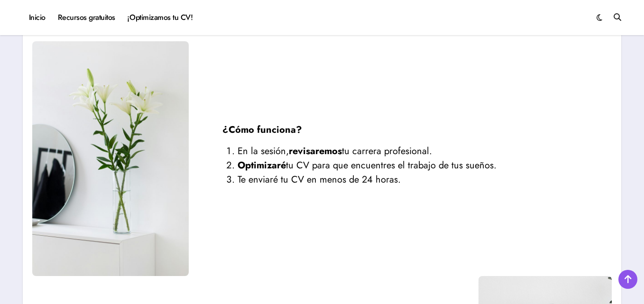 This screenshot has width=644, height=304. What do you see at coordinates (262, 165) in the screenshot?
I see `strong: Optimizaré` at bounding box center [262, 165].